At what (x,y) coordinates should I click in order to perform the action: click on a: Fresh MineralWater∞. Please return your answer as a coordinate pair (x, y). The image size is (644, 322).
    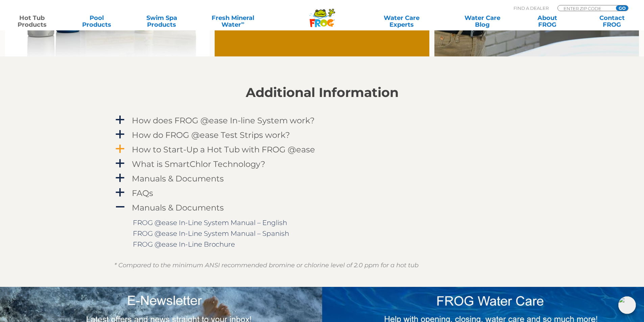
    Looking at the image, I should click on (232, 22).